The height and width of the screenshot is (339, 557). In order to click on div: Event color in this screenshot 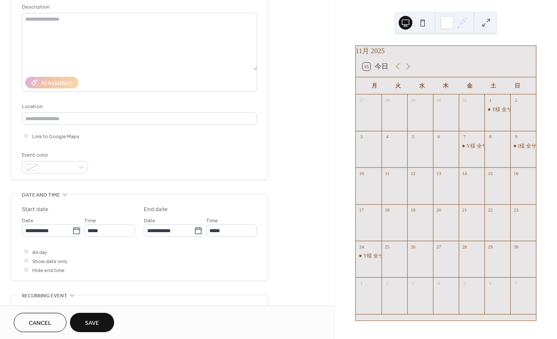, I will do `click(54, 155)`.